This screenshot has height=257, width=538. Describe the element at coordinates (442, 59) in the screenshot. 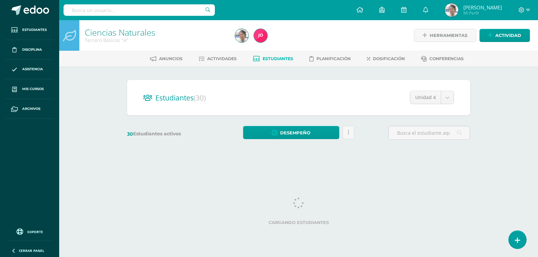

I see `a: Conferencias` at that location.